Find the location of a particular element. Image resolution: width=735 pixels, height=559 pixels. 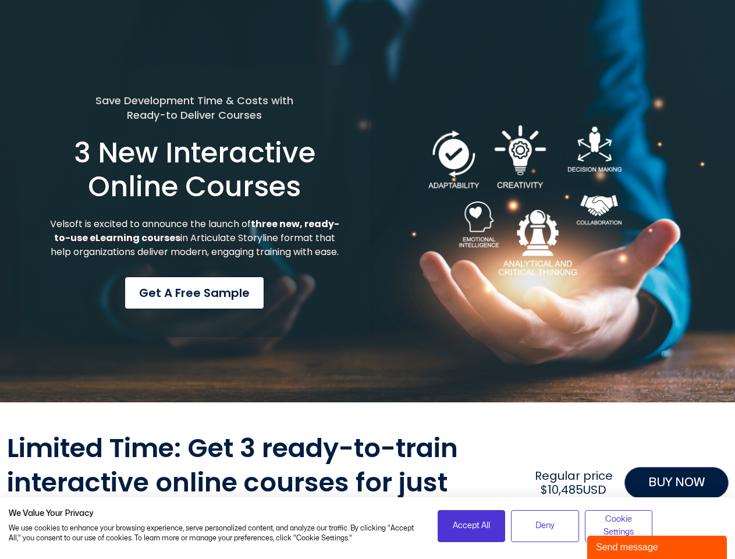

div: Send message is located at coordinates (70, 14).